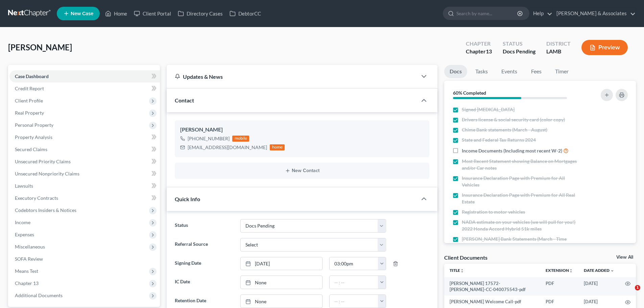 The height and width of the screenshot is (308, 644). I want to click on a: Directory Cases, so click(200, 14).